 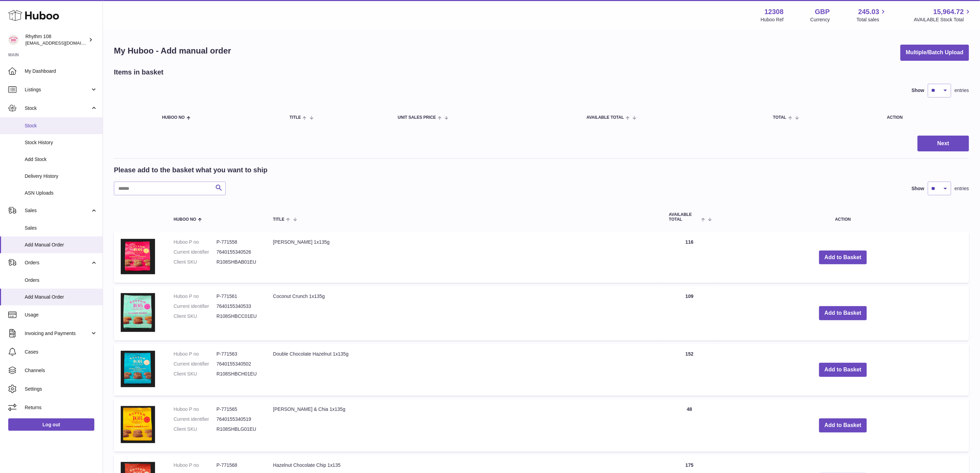 What do you see at coordinates (238, 262) in the screenshot?
I see `dd: R108SHBAB01EU` at bounding box center [238, 262].